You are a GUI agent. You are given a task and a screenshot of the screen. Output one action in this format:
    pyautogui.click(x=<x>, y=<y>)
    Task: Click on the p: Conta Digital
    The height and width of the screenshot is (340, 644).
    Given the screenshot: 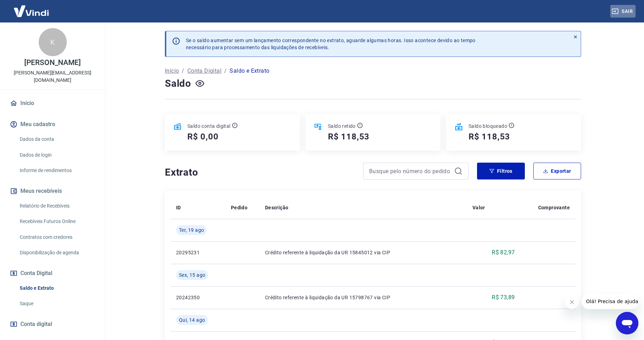 What is the action you would take?
    pyautogui.click(x=204, y=71)
    